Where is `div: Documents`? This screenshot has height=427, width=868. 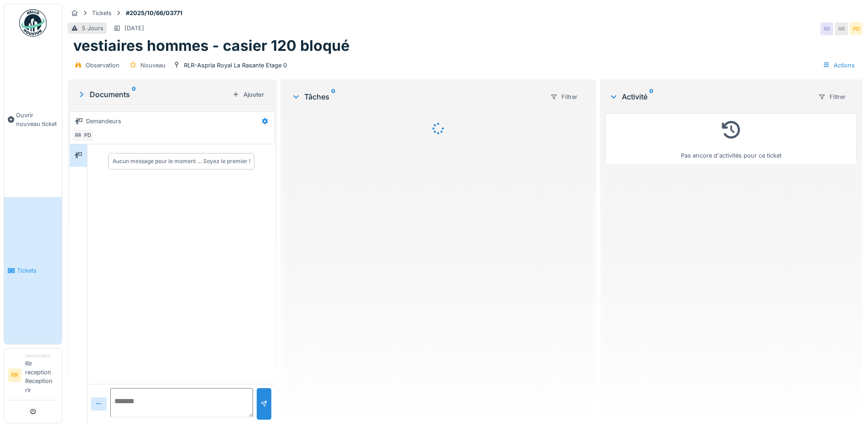
div: Documents is located at coordinates (153, 94).